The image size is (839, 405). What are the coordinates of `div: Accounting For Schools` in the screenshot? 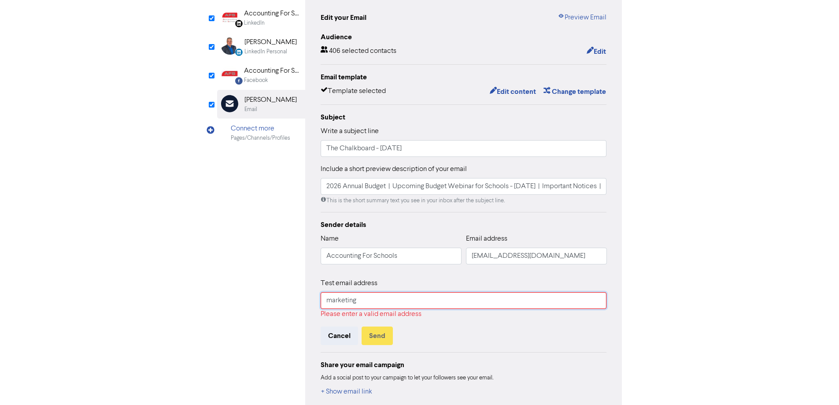 It's located at (272, 71).